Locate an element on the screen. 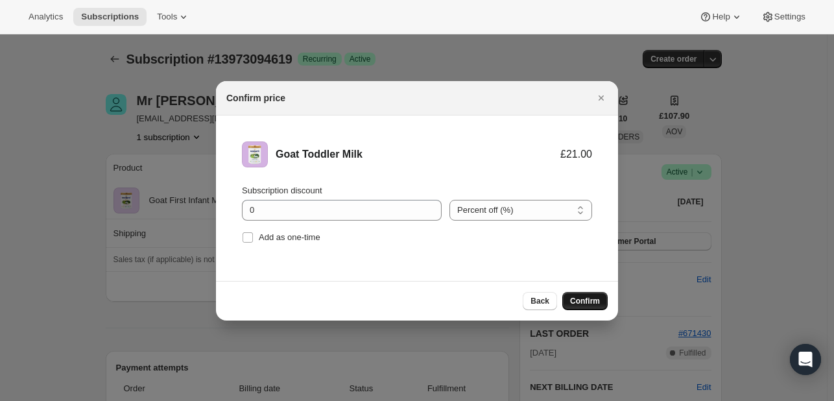 The image size is (834, 401). img: Goat Toddler Milk is located at coordinates (255, 154).